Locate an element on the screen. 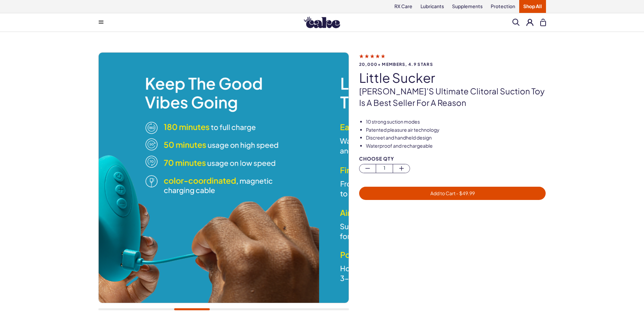  span: Add to Cart is located at coordinates (452, 193).